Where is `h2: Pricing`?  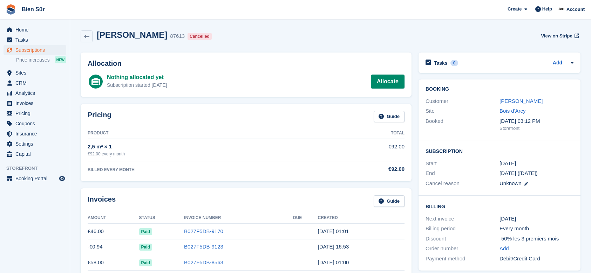
h2: Pricing is located at coordinates (100, 117).